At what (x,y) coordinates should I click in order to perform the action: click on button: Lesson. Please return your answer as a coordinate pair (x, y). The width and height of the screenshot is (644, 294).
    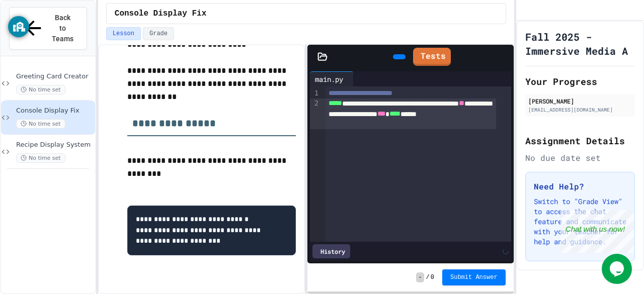
    Looking at the image, I should click on (123, 33).